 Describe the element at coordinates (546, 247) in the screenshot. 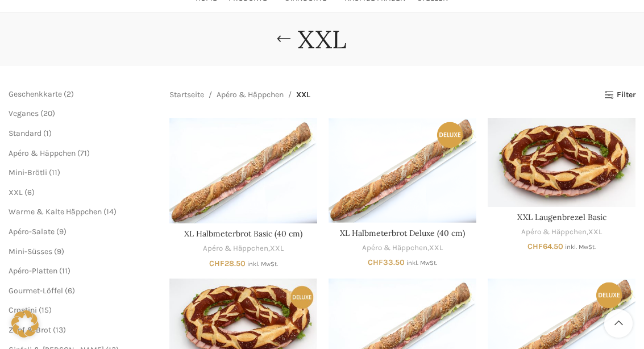

I see `bdi: 64.50` at that location.